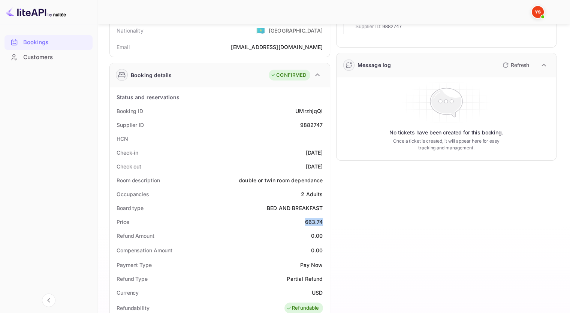 This screenshot has height=313, width=570. Describe the element at coordinates (133, 194) in the screenshot. I see `div: Occupancies` at that location.